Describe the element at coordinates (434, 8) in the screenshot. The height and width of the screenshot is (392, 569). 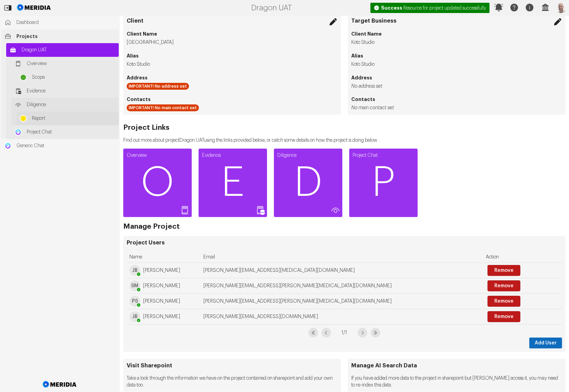
I see `span: Resource for project updated successfully` at that location.